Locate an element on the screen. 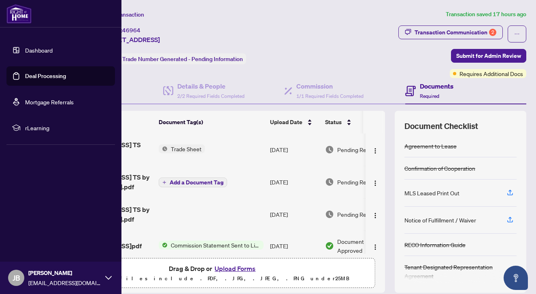 The height and width of the screenshot is (294, 536). div: Status: is located at coordinates (173, 59).